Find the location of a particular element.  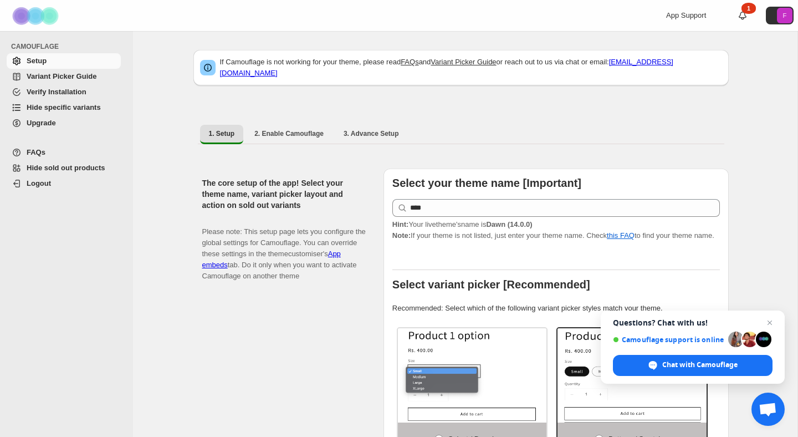

button: Avatar with initials F is located at coordinates (780, 16).